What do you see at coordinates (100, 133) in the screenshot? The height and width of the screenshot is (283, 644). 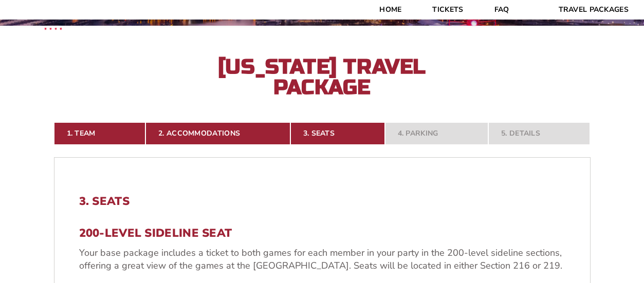 I see `a: 1. Team` at bounding box center [100, 133].